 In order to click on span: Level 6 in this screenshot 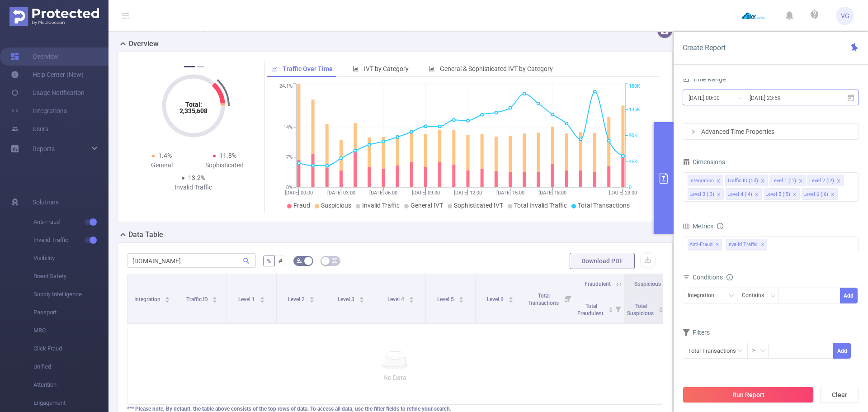, I will do `click(496, 299)`.